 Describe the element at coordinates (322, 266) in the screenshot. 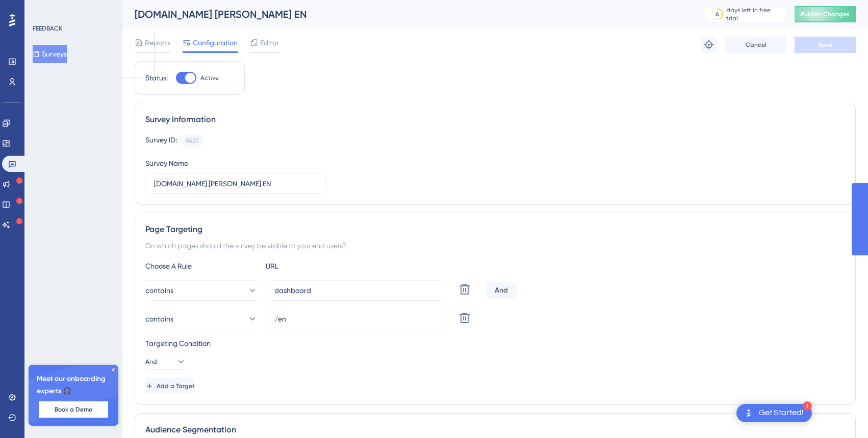

I see `div: URL` at that location.